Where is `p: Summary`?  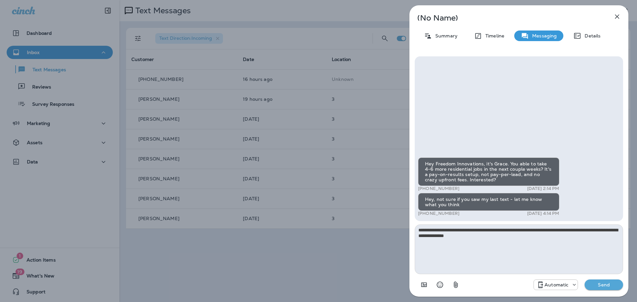 p: Summary is located at coordinates (445, 36).